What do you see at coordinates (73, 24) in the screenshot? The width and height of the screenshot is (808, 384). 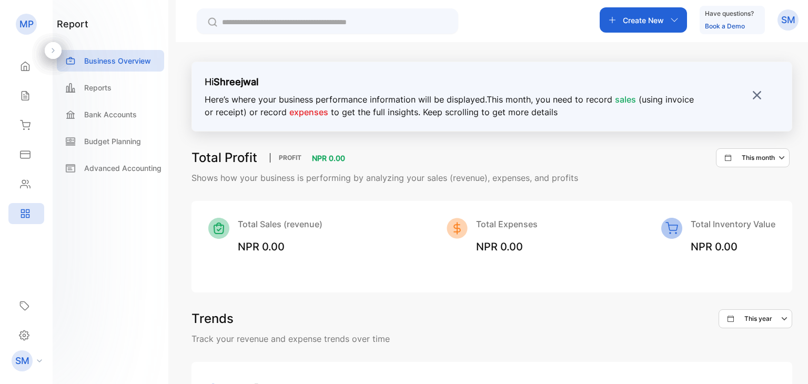 I see `h1: report` at bounding box center [73, 24].